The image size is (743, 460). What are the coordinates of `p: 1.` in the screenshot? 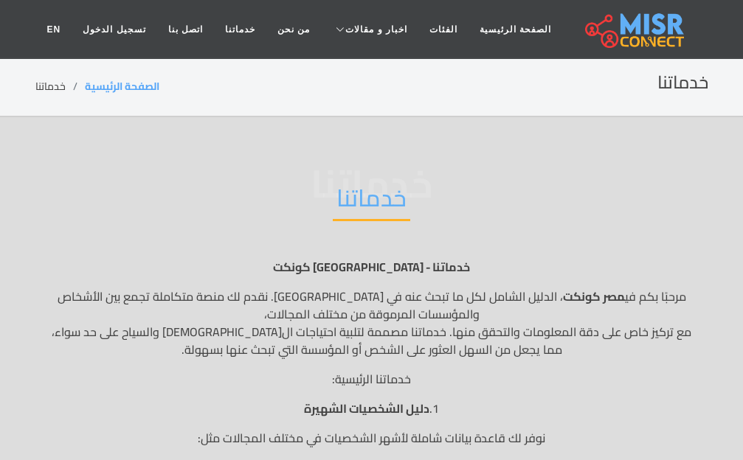 It's located at (372, 409).